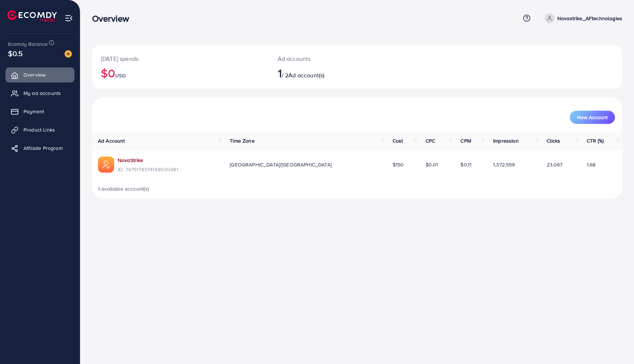  Describe the element at coordinates (40, 130) in the screenshot. I see `a: Product Links` at that location.